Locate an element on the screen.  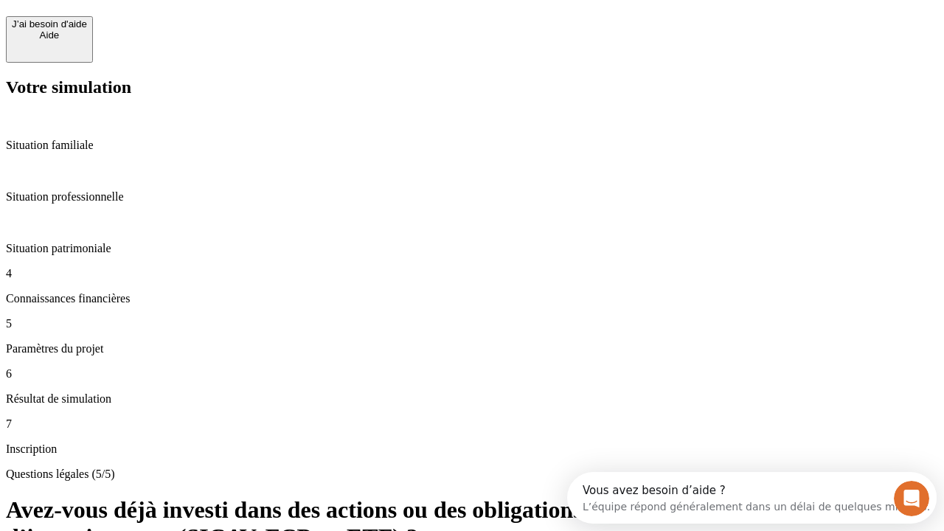
button: J’ai besoin d'aideAide is located at coordinates (49, 39).